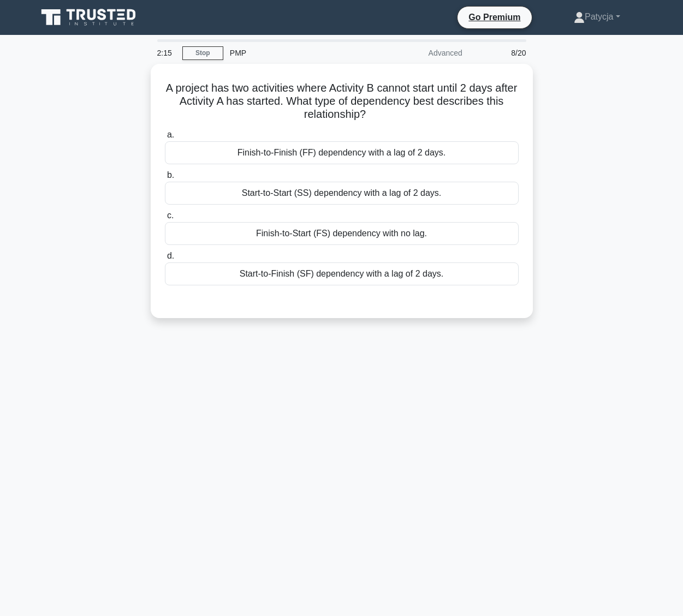  I want to click on h5: A project has two activities where Activity B cannot start until 2 days after Activity A has star..., so click(342, 102).